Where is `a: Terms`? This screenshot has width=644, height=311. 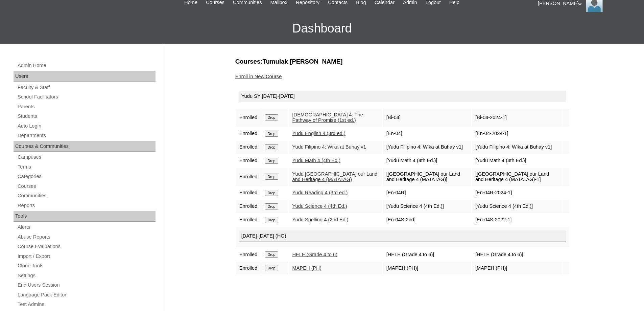 a: Terms is located at coordinates (86, 167).